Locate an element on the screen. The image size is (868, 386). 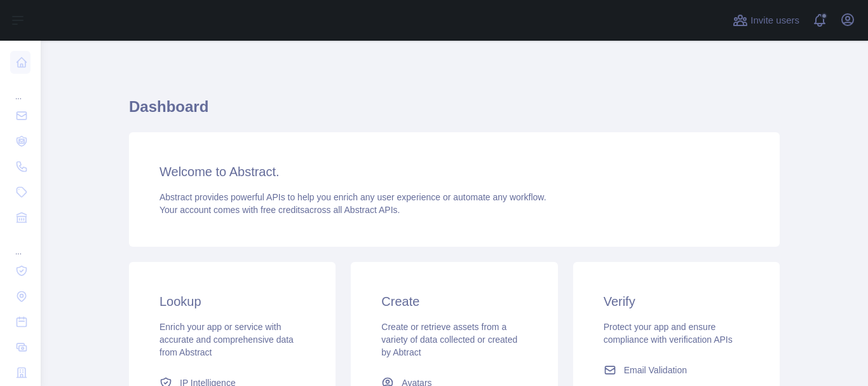
span: Your account comes with across all Abstract APIs. is located at coordinates (280, 210).